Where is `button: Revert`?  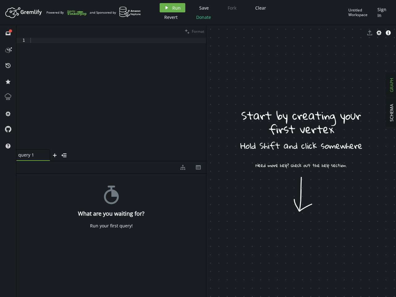 button: Revert is located at coordinates (171, 17).